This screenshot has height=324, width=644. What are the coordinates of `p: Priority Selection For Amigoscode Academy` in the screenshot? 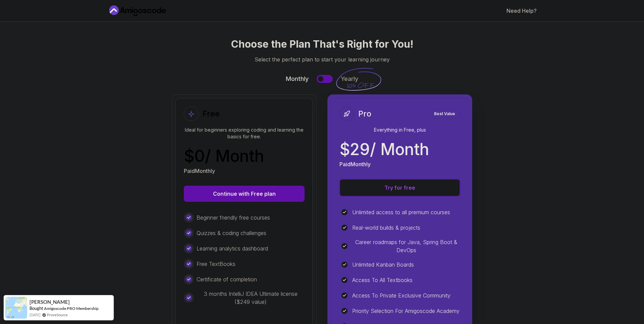 It's located at (406, 311).